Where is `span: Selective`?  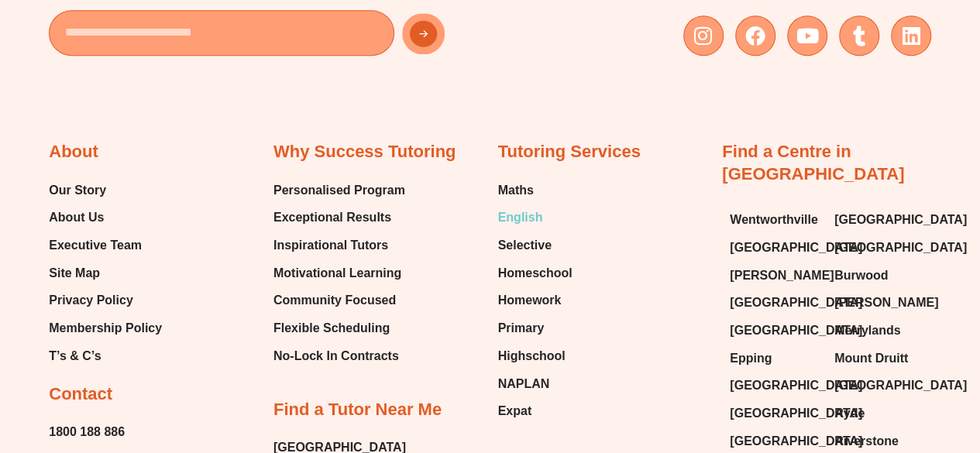 span: Selective is located at coordinates (524, 245).